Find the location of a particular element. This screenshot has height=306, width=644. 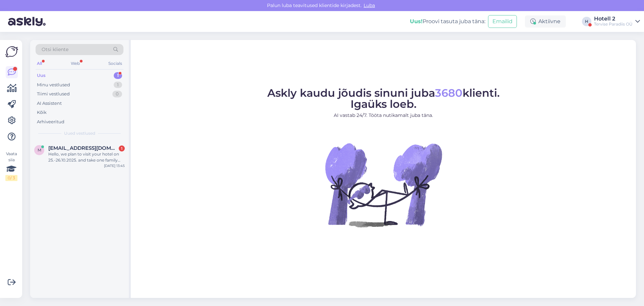

div: Tiimi vestlused is located at coordinates (53, 94).